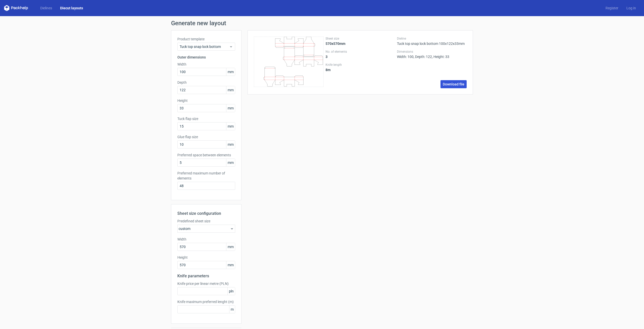 Image resolution: width=644 pixels, height=329 pixels. Describe the element at coordinates (322, 23) in the screenshot. I see `h1: Generate new layout` at that location.